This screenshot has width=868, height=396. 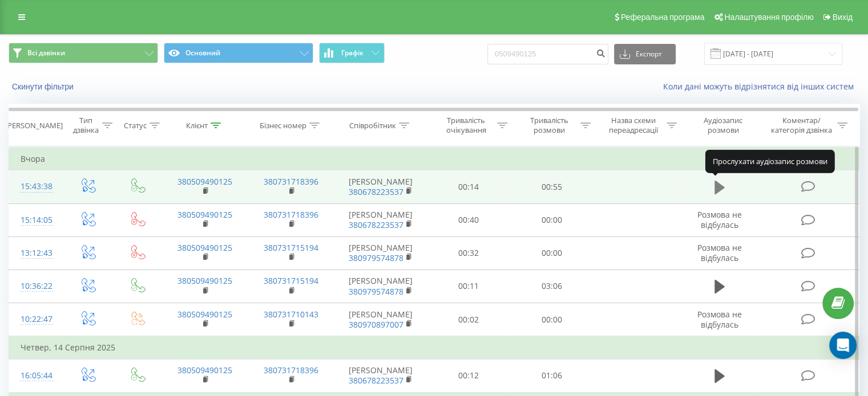 What do you see at coordinates (434, 348) in the screenshot?
I see `td: Четвер, 14 Серпня 2025` at bounding box center [434, 348].